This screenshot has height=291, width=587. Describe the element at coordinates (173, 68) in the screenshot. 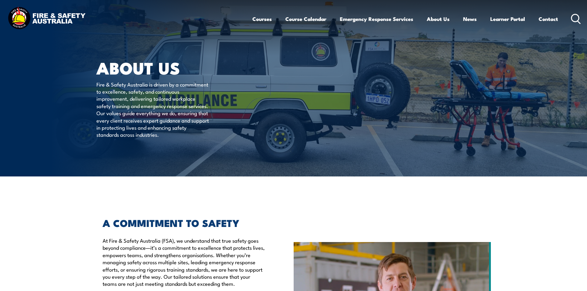

I see `h1: About Us` at that location.